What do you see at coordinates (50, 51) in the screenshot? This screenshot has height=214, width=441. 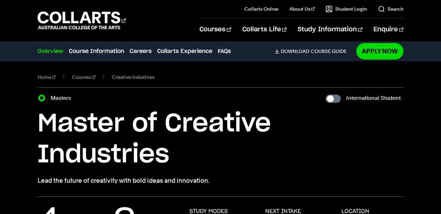 I see `a: Overview` at bounding box center [50, 51].